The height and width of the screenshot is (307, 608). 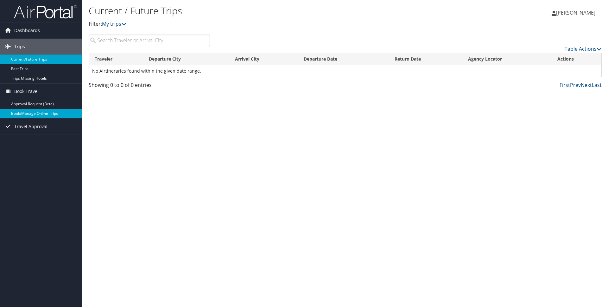 What do you see at coordinates (46, 11) in the screenshot?
I see `img: airportal-logo.png` at bounding box center [46, 11].